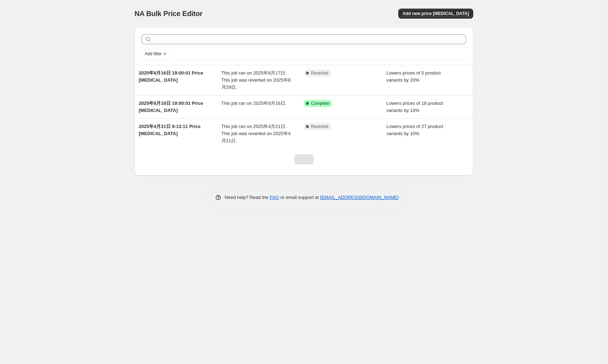 The width and height of the screenshot is (608, 364). Describe the element at coordinates (415, 107) in the screenshot. I see `span: Lowers prices of 18 product variants by 10%` at that location.